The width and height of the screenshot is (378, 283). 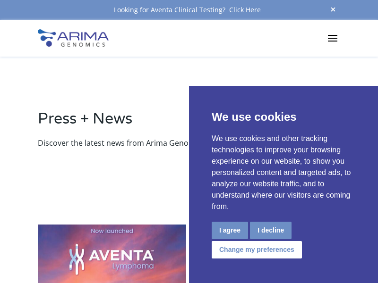 What do you see at coordinates (283, 117) in the screenshot?
I see `p: We use cookies` at bounding box center [283, 117].